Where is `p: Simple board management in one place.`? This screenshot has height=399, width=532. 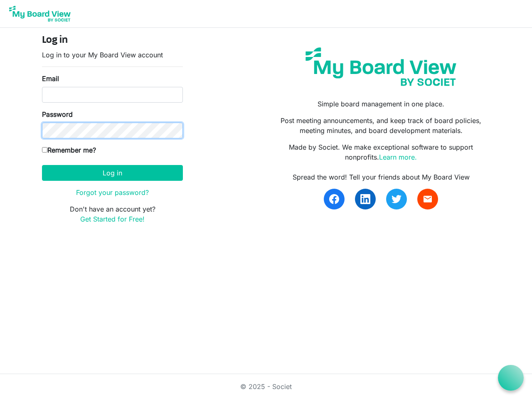 p: Simple board management in one place. is located at coordinates (381, 104).